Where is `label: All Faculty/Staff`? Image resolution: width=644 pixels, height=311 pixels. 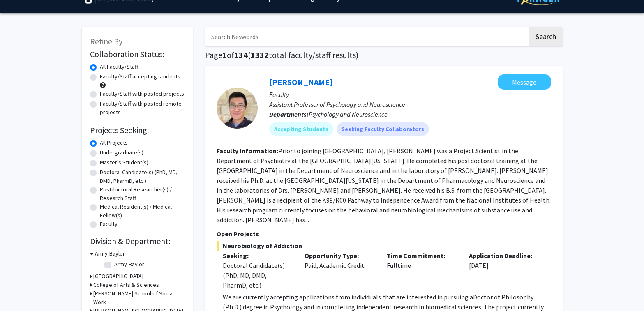
label: All Faculty/Staff is located at coordinates (119, 66).